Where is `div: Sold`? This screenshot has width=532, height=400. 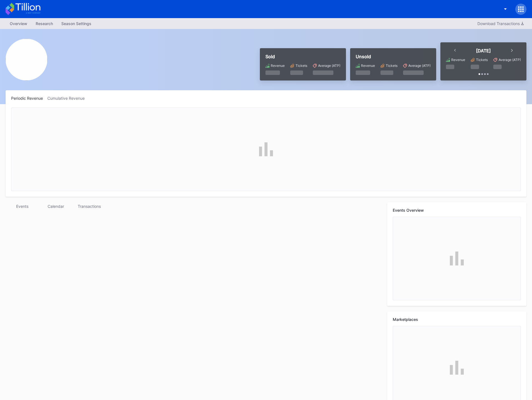
div: Sold is located at coordinates (303, 57).